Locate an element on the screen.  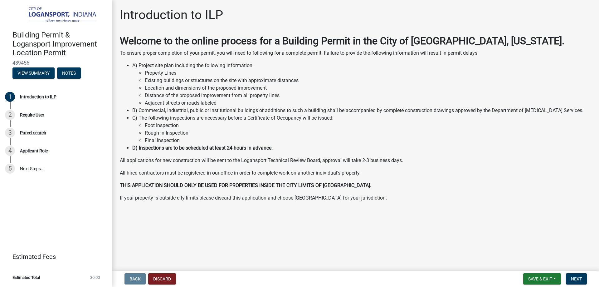
button: Discard is located at coordinates (162, 279).